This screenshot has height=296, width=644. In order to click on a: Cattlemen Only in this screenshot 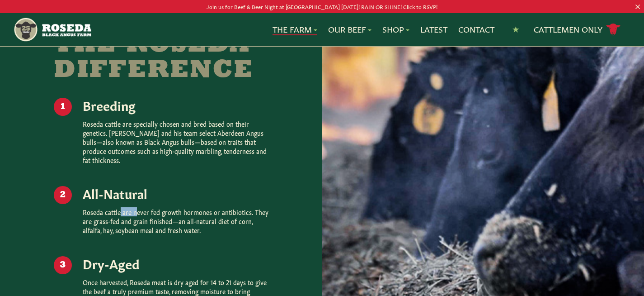, I will do `click(577, 29)`.